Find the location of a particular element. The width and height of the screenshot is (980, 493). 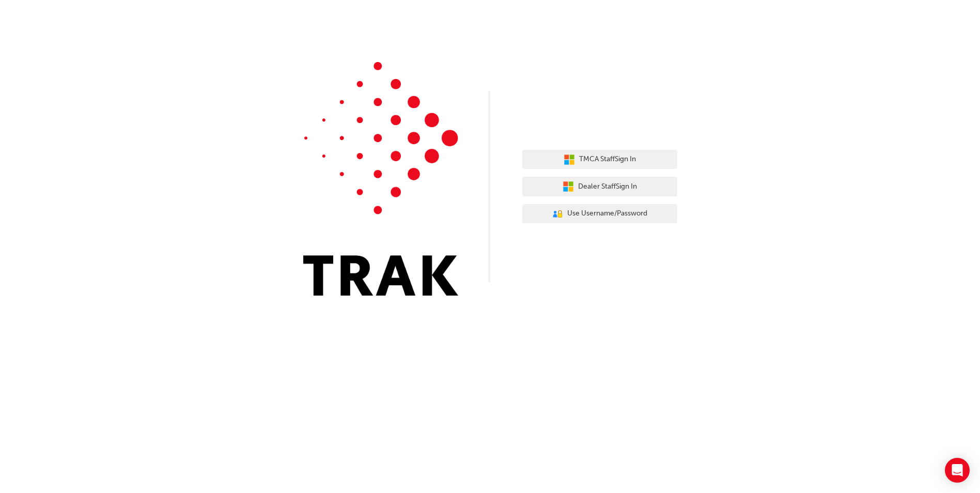

span: TMCA Staff Sign In is located at coordinates (608, 159).